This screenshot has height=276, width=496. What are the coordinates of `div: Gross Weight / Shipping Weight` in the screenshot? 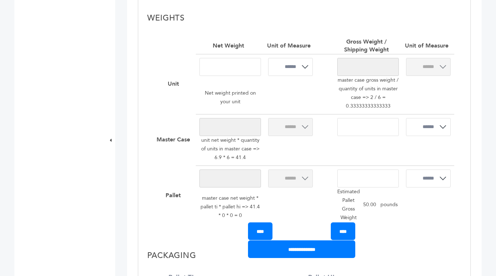 It's located at (369, 46).